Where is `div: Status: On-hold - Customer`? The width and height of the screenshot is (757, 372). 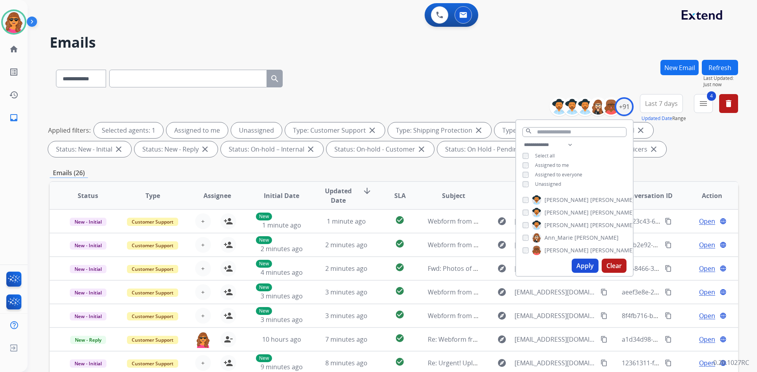 div: Status: On-hold - Customer is located at coordinates (380, 149).